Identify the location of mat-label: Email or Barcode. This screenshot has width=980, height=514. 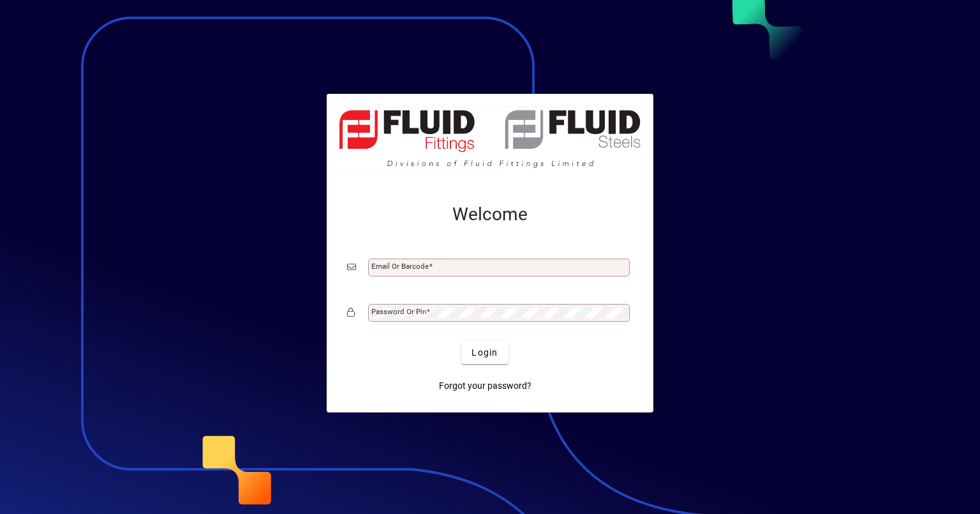
(400, 266).